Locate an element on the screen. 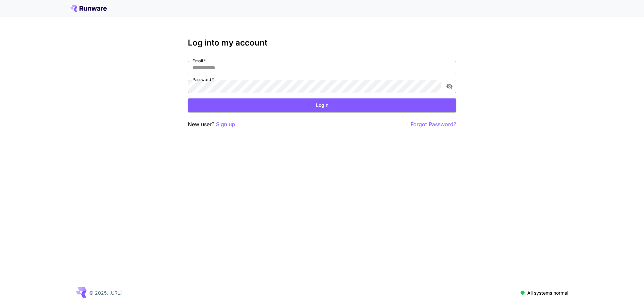 The image size is (644, 305). button: toggle password visibility is located at coordinates (450, 87).